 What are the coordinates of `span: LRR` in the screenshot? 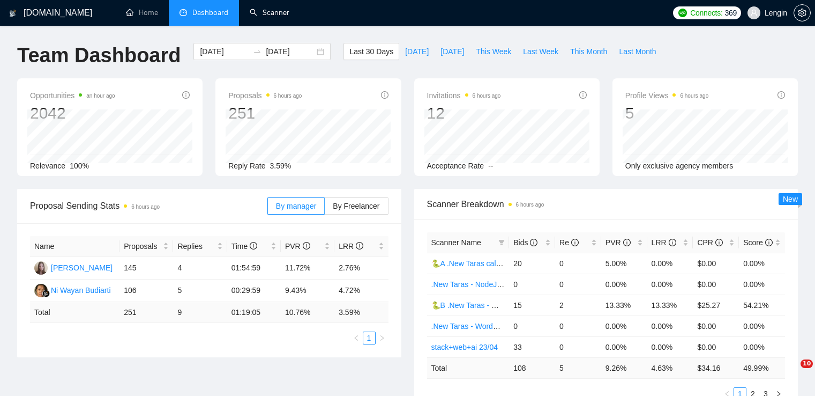 It's located at (664, 242).